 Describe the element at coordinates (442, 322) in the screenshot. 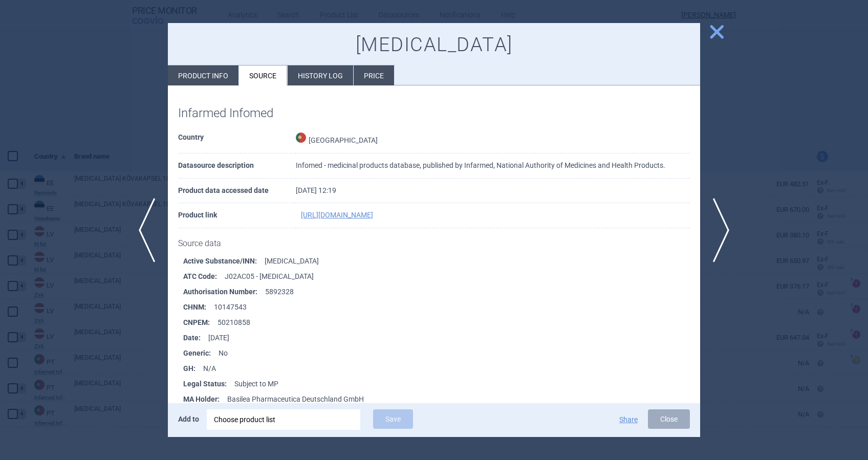

I see `li: 50210858` at that location.